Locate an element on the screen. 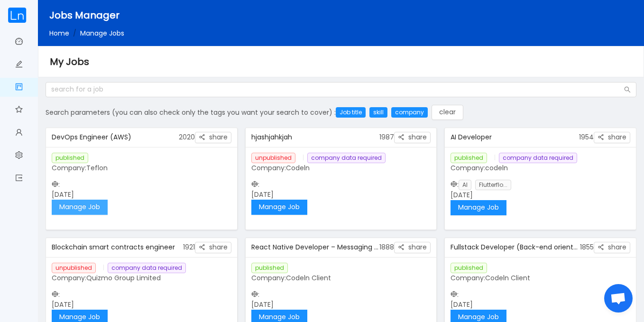  div: React Native Developer – Messaging Application is located at coordinates (315, 247).